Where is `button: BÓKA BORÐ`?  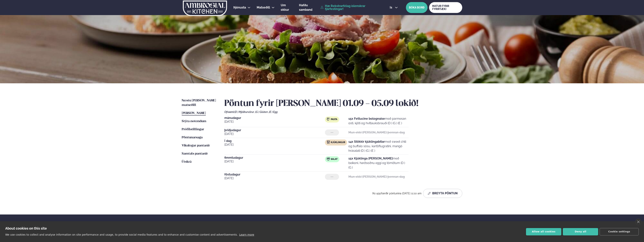
button: BÓKA BORÐ is located at coordinates (417, 7).